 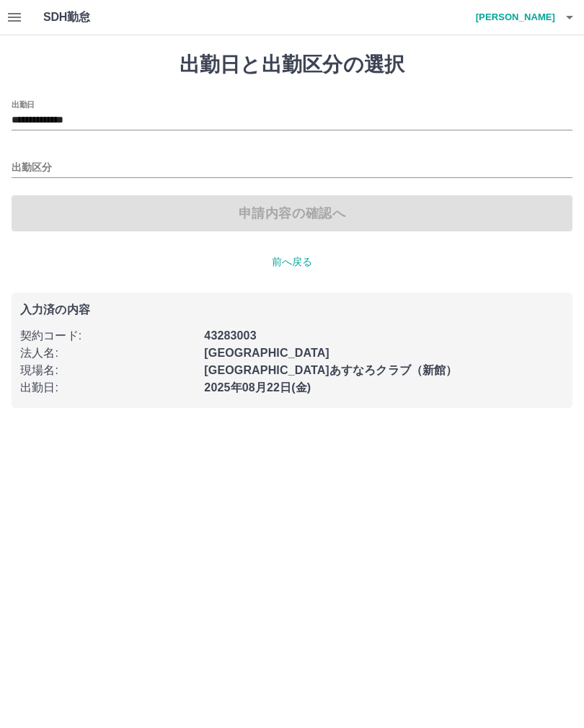 What do you see at coordinates (292, 310) in the screenshot?
I see `p: 入力済の内容` at bounding box center [292, 310].